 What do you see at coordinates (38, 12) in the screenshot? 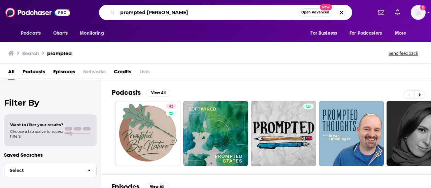
I see `a: Podchaser - Follow, Share and Rate Podcasts` at bounding box center [38, 12].